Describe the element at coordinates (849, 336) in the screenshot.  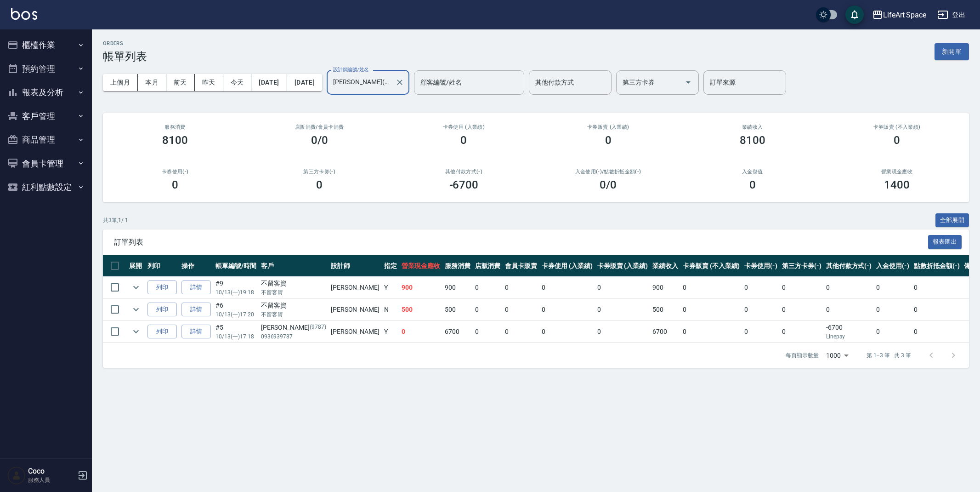
I see `p: Linepay` at that location.